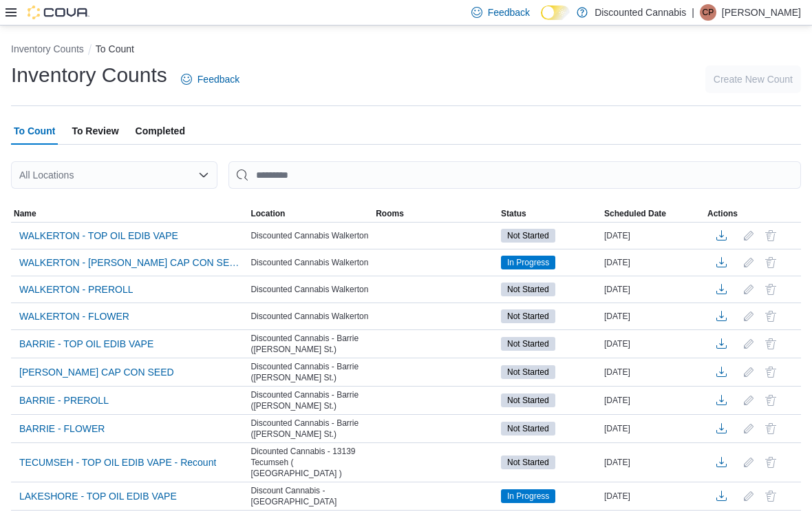 This screenshot has width=812, height=512. Describe the element at coordinates (86, 344) in the screenshot. I see `span: BARRIE - TOP OIL EDIB VAPE` at that location.